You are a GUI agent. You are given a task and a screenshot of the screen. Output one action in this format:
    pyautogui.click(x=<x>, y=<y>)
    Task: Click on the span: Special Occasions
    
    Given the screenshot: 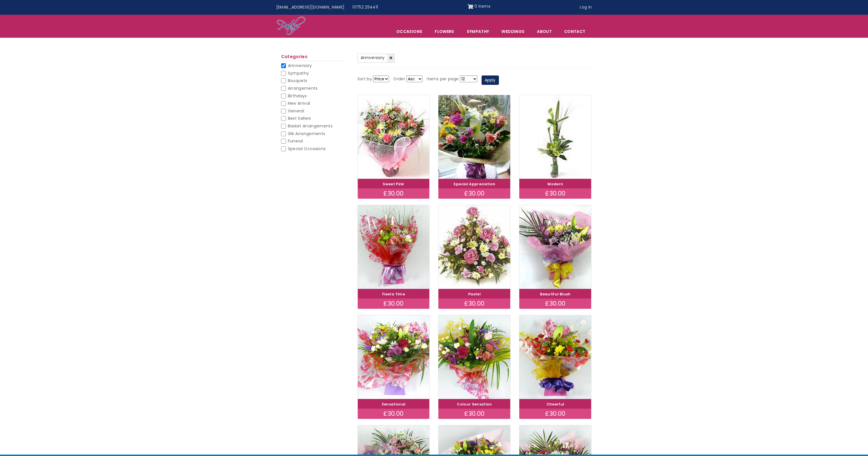 What is the action you would take?
    pyautogui.click(x=307, y=149)
    